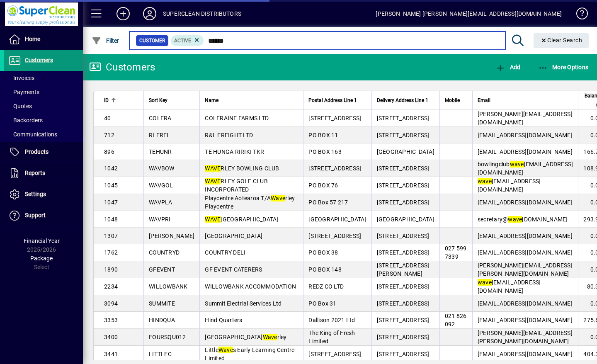  Describe the element at coordinates (36, 152) in the screenshot. I see `span: Products` at that location.